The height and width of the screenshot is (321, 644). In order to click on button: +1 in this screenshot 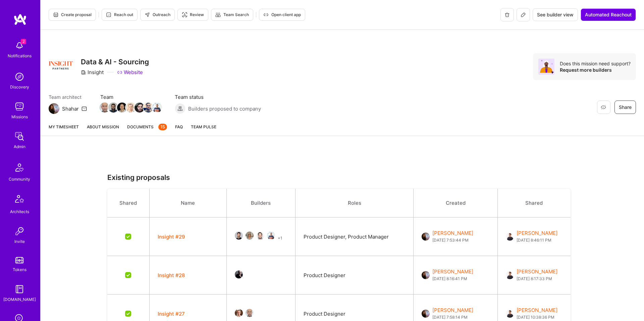, I will do `click(280, 238)`.